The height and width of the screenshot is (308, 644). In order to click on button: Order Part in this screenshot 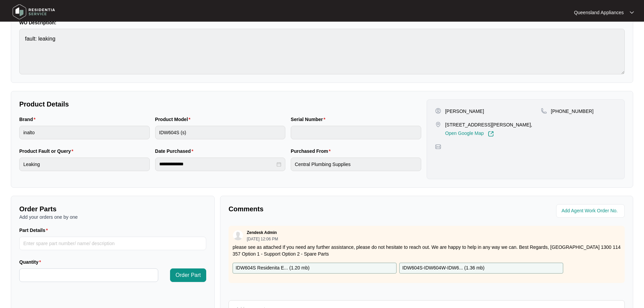, I will do `click(188, 275)`.